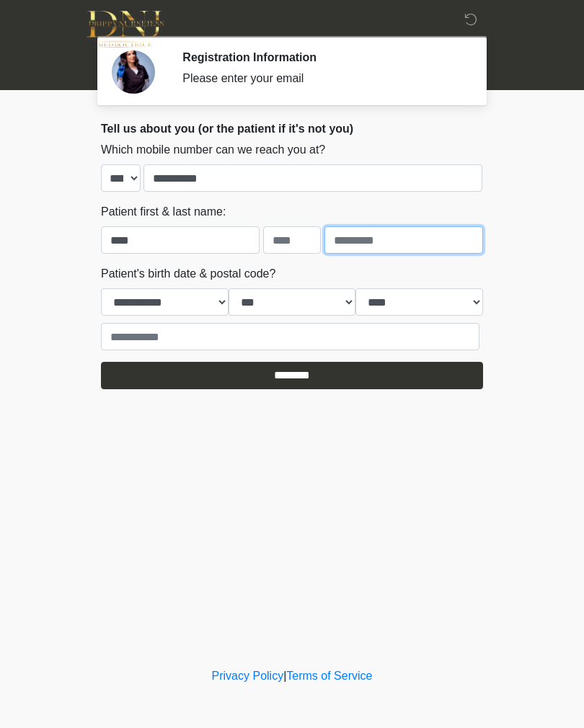 Image resolution: width=584 pixels, height=728 pixels. Describe the element at coordinates (188, 274) in the screenshot. I see `label: Patient's birth date & postal code?` at that location.